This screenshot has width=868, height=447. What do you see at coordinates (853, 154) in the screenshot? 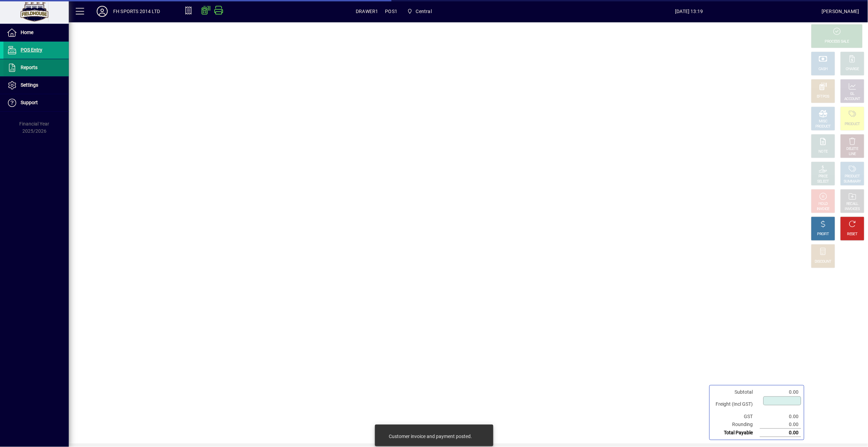
I see `div: LINE` at bounding box center [853, 154].